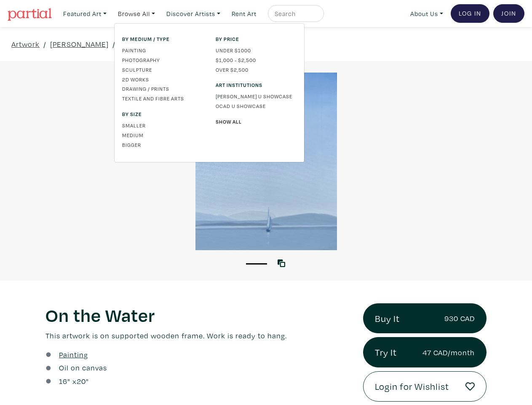 Image resolution: width=532 pixels, height=405 pixels. I want to click on a: Textile and Fibre Arts, so click(163, 99).